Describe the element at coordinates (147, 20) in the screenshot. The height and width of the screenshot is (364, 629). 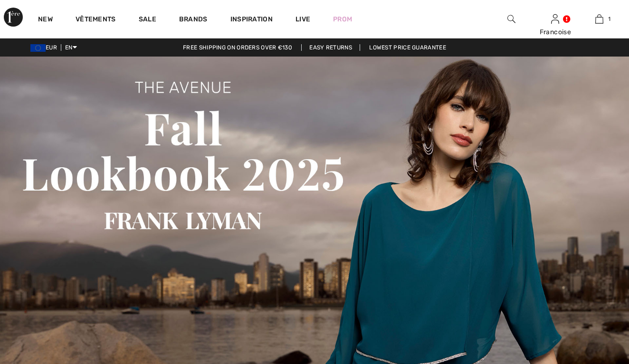
I see `a: Sale` at that location.